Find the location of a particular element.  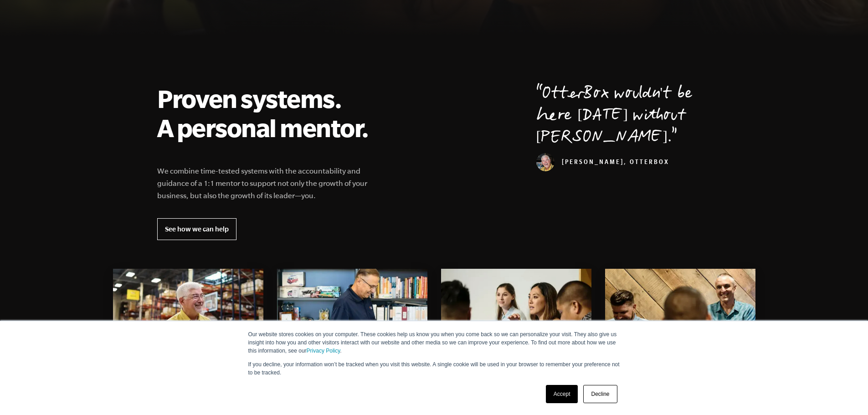

img: beyond the e myth, e-myth, the e myth, e myth revisited is located at coordinates (188, 314).